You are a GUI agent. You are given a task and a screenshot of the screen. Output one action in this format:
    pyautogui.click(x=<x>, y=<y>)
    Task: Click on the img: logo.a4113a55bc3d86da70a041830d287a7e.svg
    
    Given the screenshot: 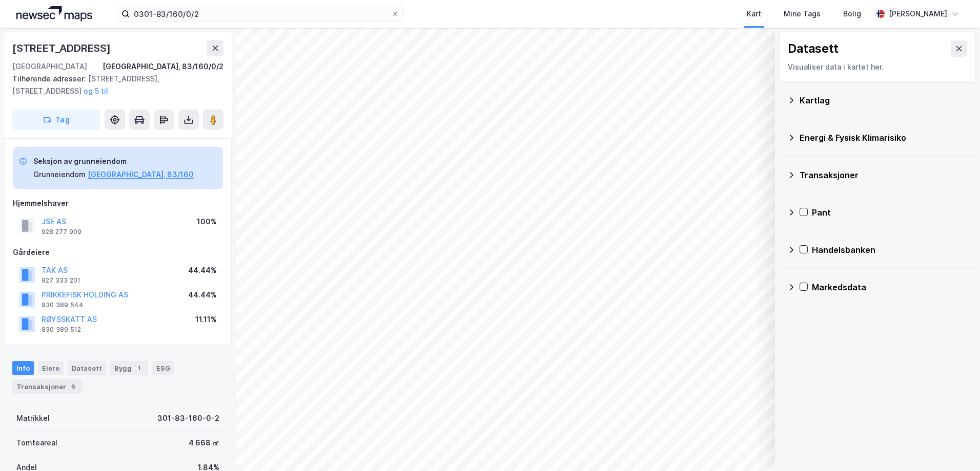 What is the action you would take?
    pyautogui.click(x=54, y=14)
    